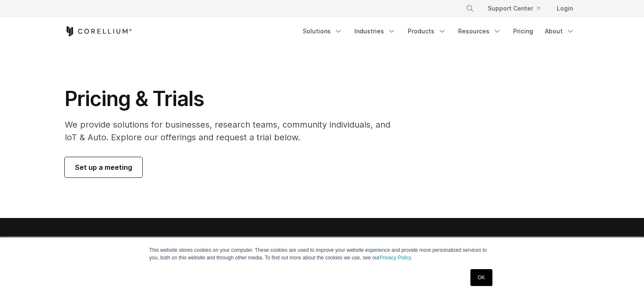 This screenshot has height=297, width=644. What do you see at coordinates (233, 99) in the screenshot?
I see `h1: Pricing & Trials` at bounding box center [233, 99].